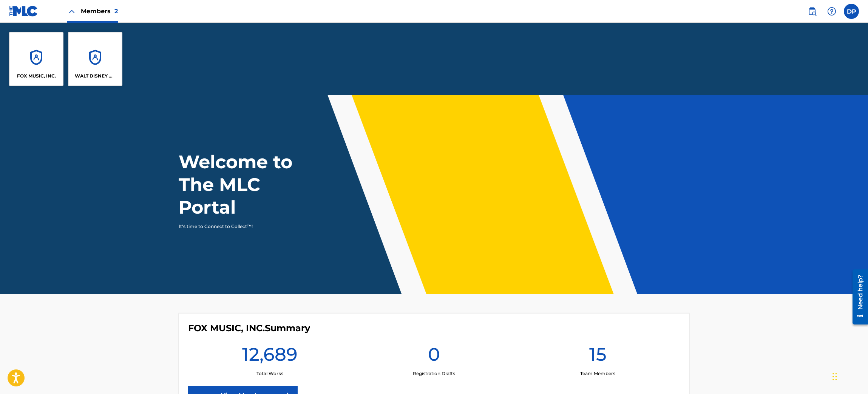  What do you see at coordinates (835, 377) in the screenshot?
I see `div: Drag` at bounding box center [835, 377].